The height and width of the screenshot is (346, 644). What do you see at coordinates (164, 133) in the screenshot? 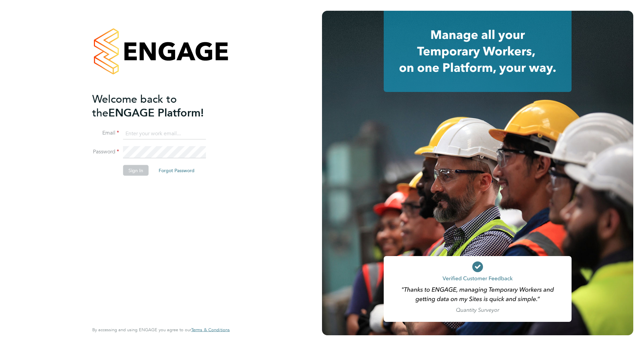
I see `input: Enter your work email...` at bounding box center [164, 133].